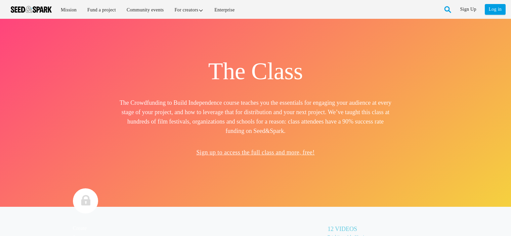  I want to click on h5: The Crowdfunding to Build Independence course teaches you the essentials for engaging your audien..., so click(256, 117).